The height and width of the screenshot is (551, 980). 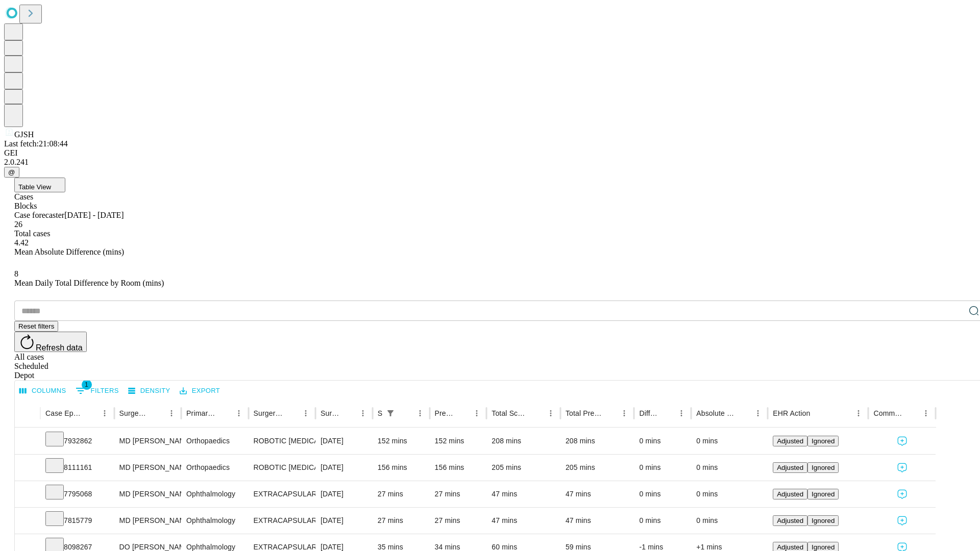 I want to click on div: 7932862, so click(x=77, y=441).